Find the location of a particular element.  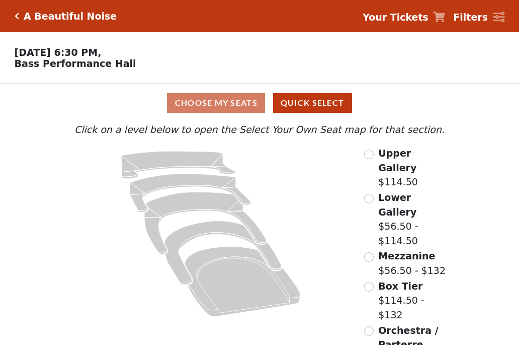

label: $114.50 - $132 is located at coordinates (413, 300).